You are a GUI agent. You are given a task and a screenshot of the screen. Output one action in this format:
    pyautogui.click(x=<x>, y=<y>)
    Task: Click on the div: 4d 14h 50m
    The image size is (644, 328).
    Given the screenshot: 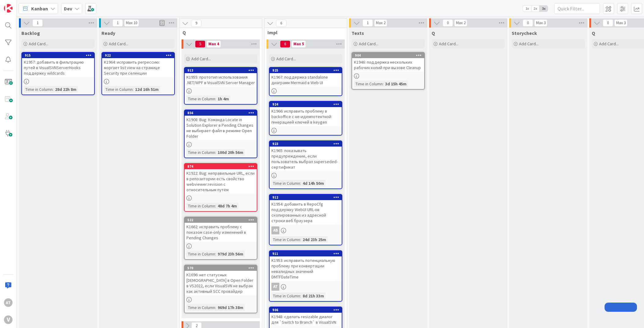 What is the action you would take?
    pyautogui.click(x=313, y=183)
    